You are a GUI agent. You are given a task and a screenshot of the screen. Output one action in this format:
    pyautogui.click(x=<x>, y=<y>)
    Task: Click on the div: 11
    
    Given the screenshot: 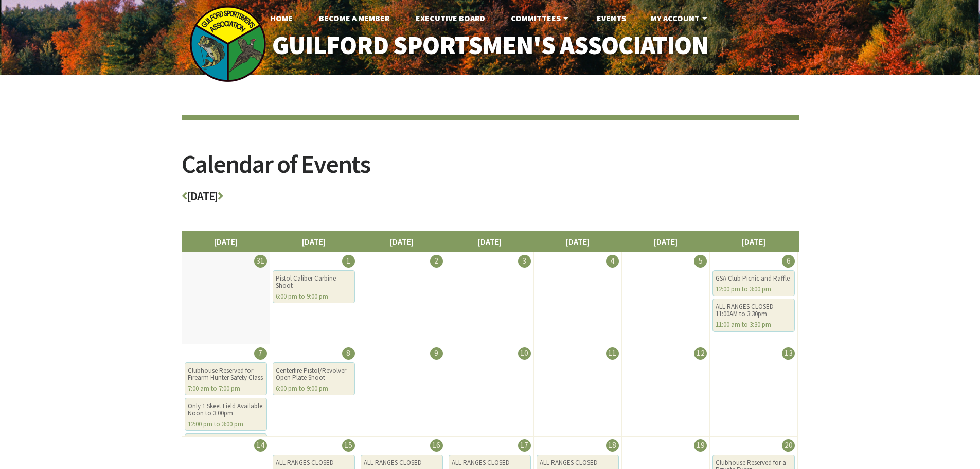 What is the action you would take?
    pyautogui.click(x=612, y=353)
    